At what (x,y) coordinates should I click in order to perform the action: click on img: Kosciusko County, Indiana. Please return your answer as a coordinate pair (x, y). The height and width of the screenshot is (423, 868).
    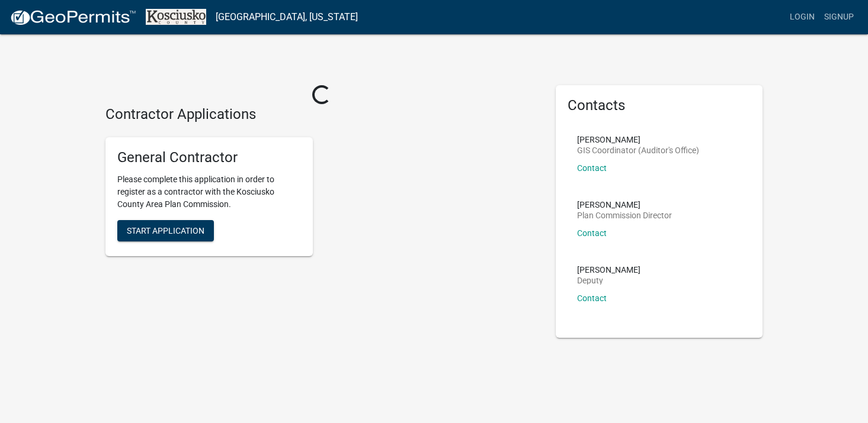
    Looking at the image, I should click on (176, 16).